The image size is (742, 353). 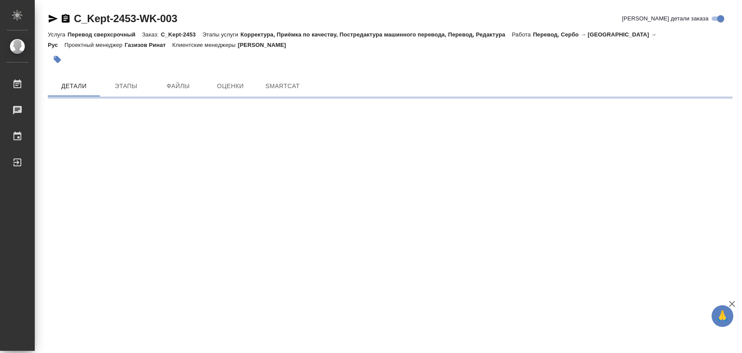 I want to click on p: Проектный менеджер, so click(x=94, y=45).